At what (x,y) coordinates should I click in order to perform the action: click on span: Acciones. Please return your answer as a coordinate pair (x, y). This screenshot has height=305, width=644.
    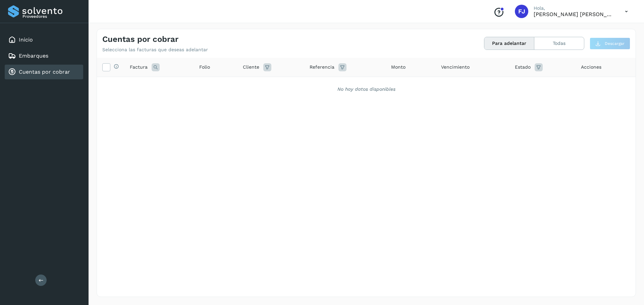
    Looking at the image, I should click on (591, 67).